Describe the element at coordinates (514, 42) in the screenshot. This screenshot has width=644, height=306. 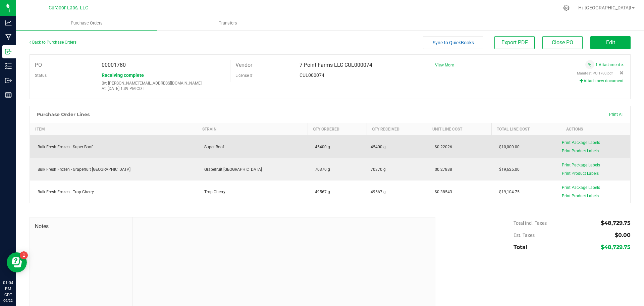
I see `span: Export PDF` at that location.